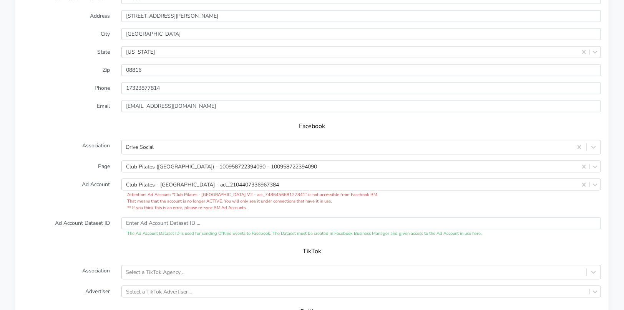 Image resolution: width=624 pixels, height=310 pixels. Describe the element at coordinates (361, 234) in the screenshot. I see `div: The Ad Account Dataset ID is used for sending Offline Events to Facebook. The Dataset must be cre...` at that location.